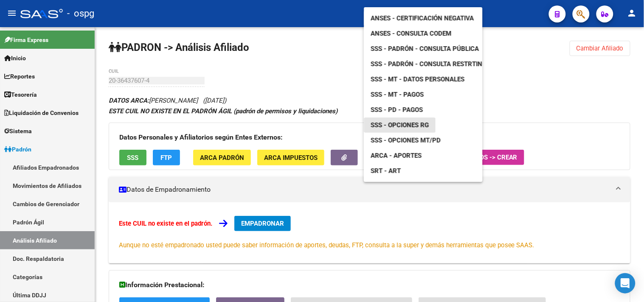 The height and width of the screenshot is (302, 644). Describe the element at coordinates (223, 111) in the screenshot. I see `strong: ESTE CUIL NO EXISTE EN EL PADRÓN ÁGIL (padrón de permisos y liquidaciones)` at that location.